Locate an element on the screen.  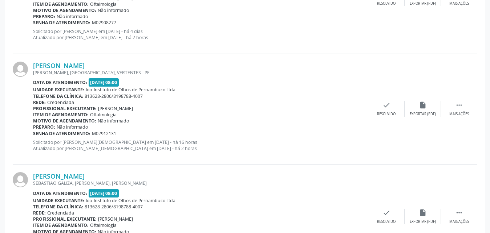
span: M02912131 is located at coordinates (104, 134).